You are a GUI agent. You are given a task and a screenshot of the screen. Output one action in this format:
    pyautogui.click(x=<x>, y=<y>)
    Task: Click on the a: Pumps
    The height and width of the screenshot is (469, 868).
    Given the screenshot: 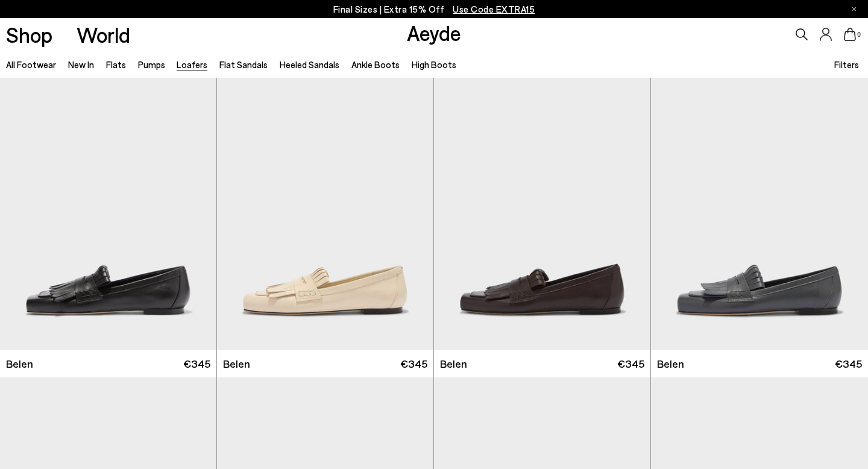 What is the action you would take?
    pyautogui.click(x=151, y=65)
    